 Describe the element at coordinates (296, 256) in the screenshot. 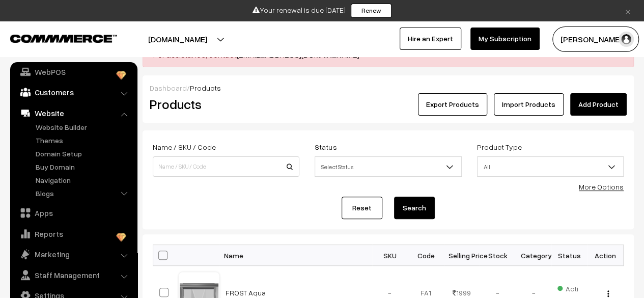

I see `th: Name` at that location.